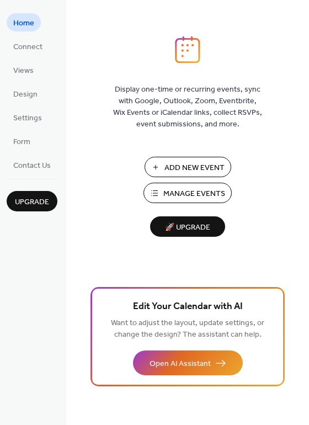  I want to click on span: Connect, so click(28, 47).